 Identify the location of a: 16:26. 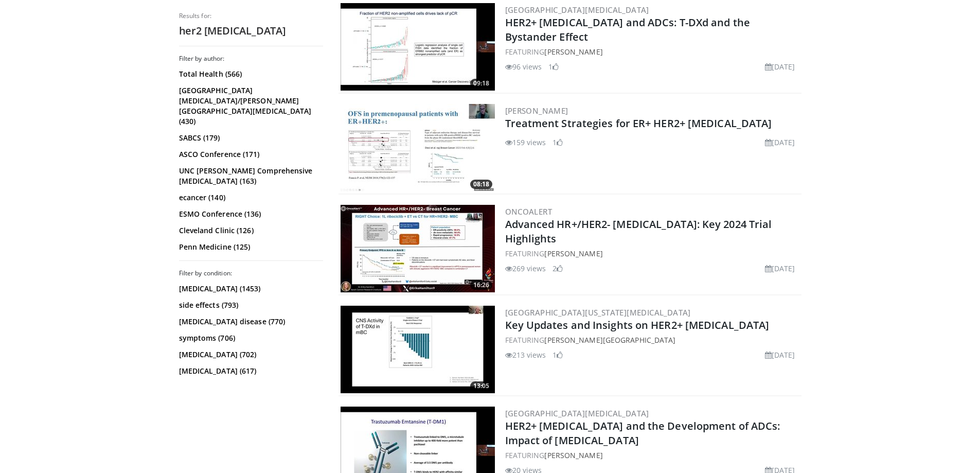
(418, 249).